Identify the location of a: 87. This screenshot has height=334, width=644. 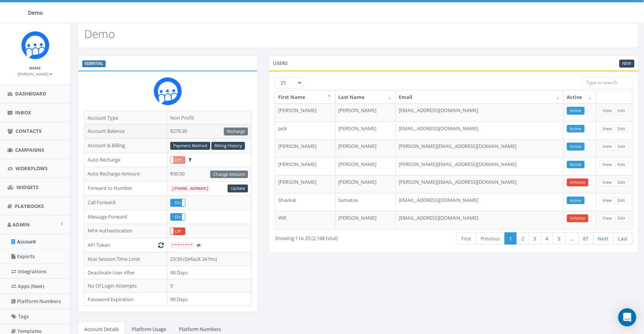
(585, 238).